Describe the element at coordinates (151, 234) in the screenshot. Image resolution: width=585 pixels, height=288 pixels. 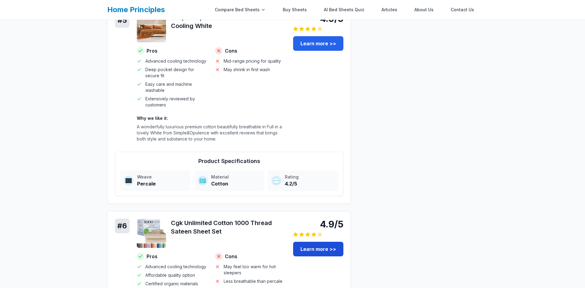
I see `img: Cgk Unlimited Cotton 1000 Thread Sateen Sheet Set - Cotton product image` at that location.